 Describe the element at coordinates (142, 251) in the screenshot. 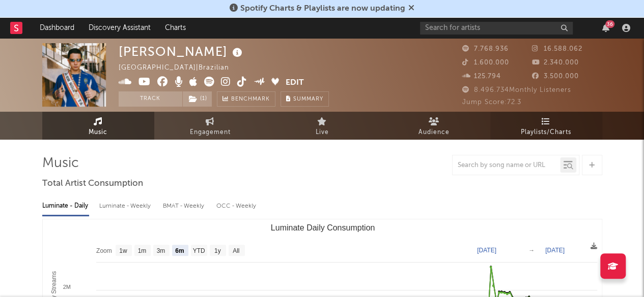

I see `text: 1m` at that location.